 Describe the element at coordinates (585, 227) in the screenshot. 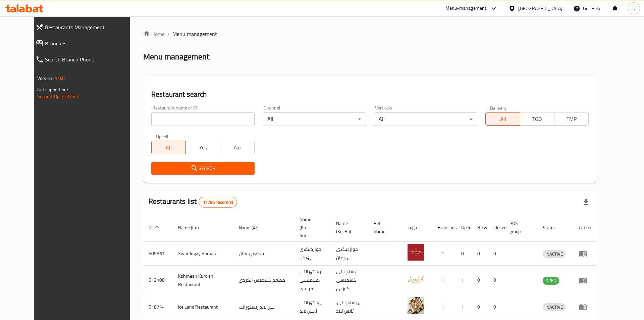

I see `th: Action` at that location.